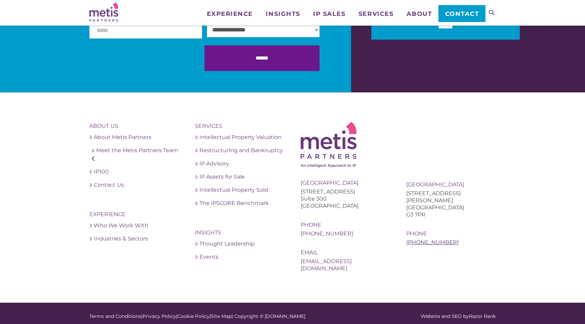 The image size is (585, 324). I want to click on a: Industries & Sectors, so click(134, 239).